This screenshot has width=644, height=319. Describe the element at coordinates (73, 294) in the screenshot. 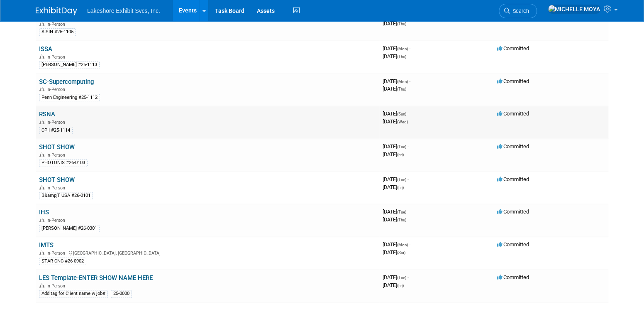

I see `div: Add tag for Client name w job#` at that location.